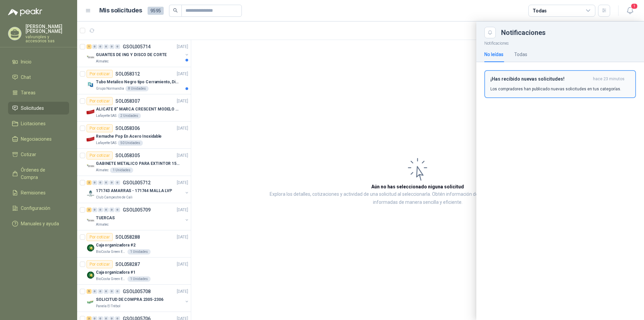 The image size is (644, 320). I want to click on img: Logo peakr, so click(25, 12).